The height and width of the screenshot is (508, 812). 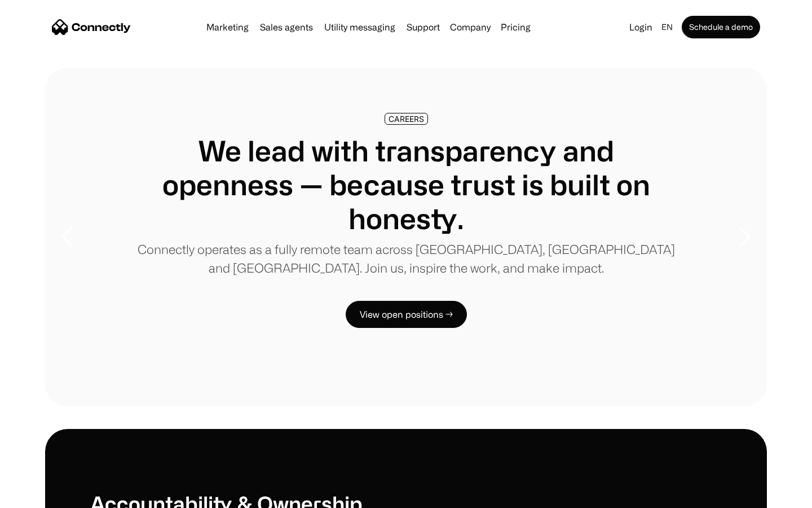 What do you see at coordinates (640, 27) in the screenshot?
I see `a: Login` at bounding box center [640, 27].